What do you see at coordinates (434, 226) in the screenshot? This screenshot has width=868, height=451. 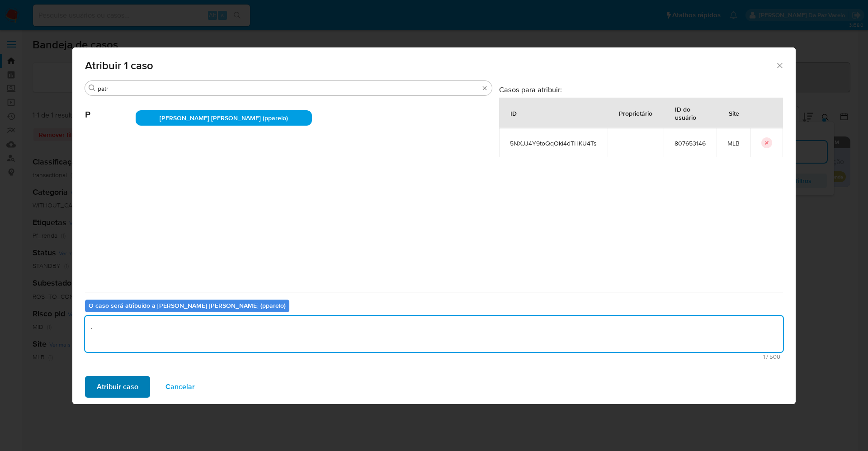 I see `div: assign-modal` at bounding box center [434, 226].